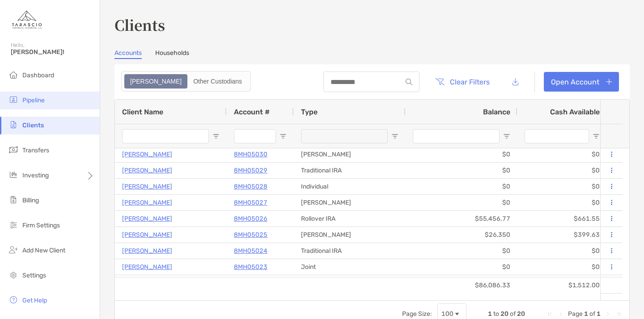 The image size is (644, 319). What do you see at coordinates (34, 275) in the screenshot?
I see `span: Settings` at bounding box center [34, 275].